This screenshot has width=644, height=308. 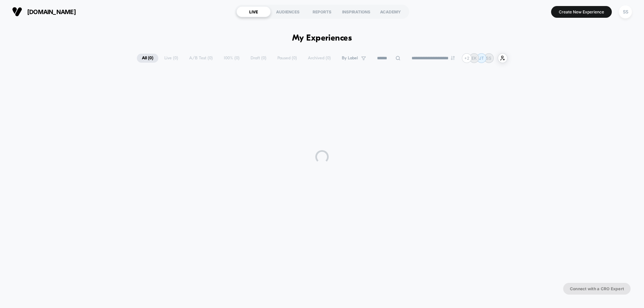 What do you see at coordinates (625, 12) in the screenshot?
I see `div: SS` at bounding box center [625, 12].